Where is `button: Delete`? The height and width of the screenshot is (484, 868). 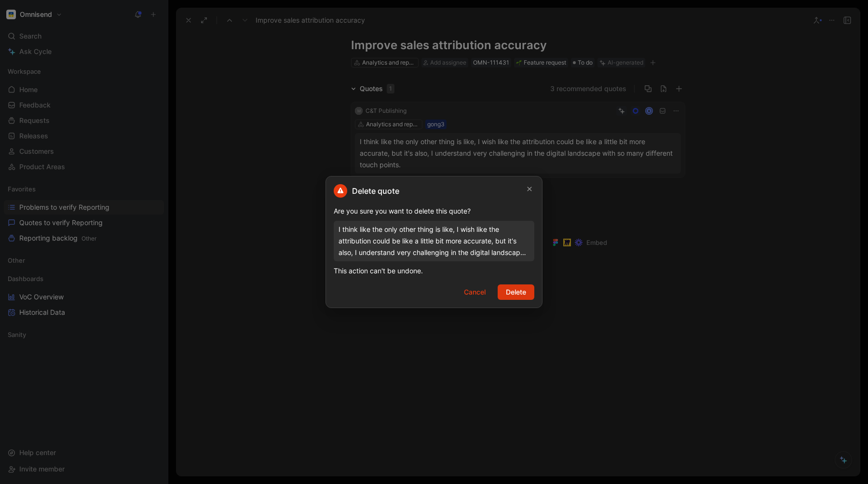
button: Delete is located at coordinates (516, 293).